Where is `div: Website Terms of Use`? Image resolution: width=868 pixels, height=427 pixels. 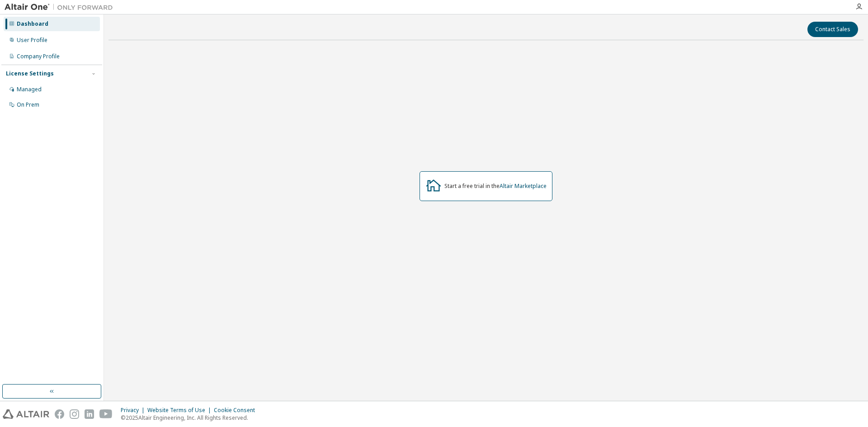 div: Website Terms of Use is located at coordinates (181, 410).